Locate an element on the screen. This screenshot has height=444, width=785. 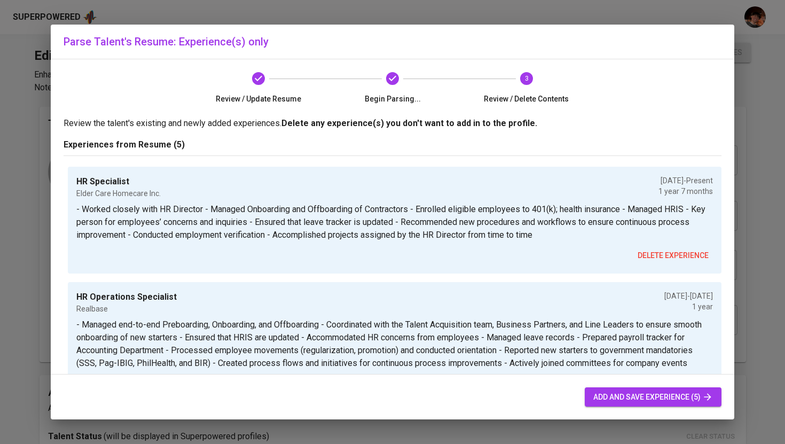
p: Realbase is located at coordinates (127, 309).